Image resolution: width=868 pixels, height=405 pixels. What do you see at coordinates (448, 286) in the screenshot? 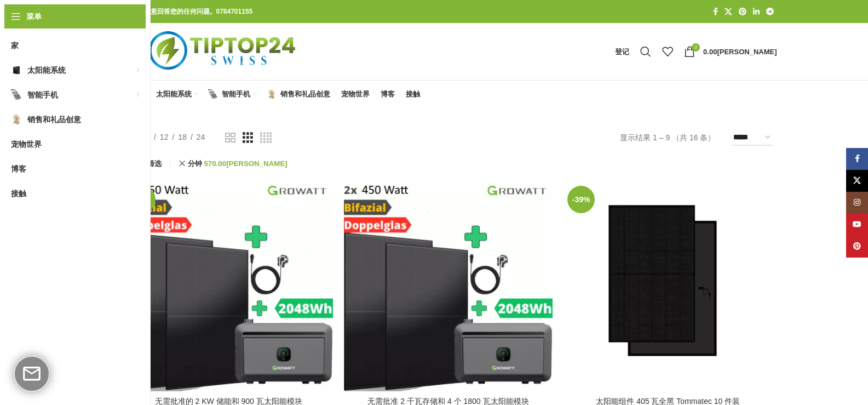
I see `a: 无需批准 2 千瓦存储和 4 个 1800 瓦太阳能模块` at bounding box center [448, 286].